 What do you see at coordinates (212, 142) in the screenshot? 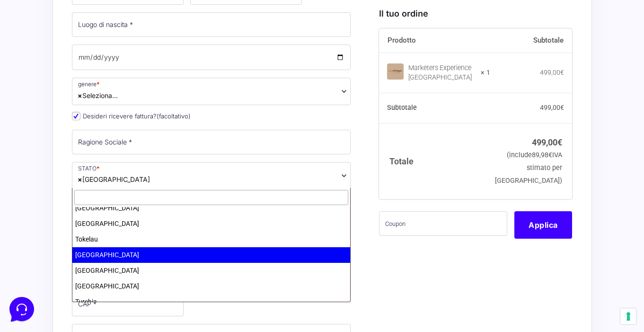
I see `input: Ragione Sociale *` at bounding box center [212, 142].